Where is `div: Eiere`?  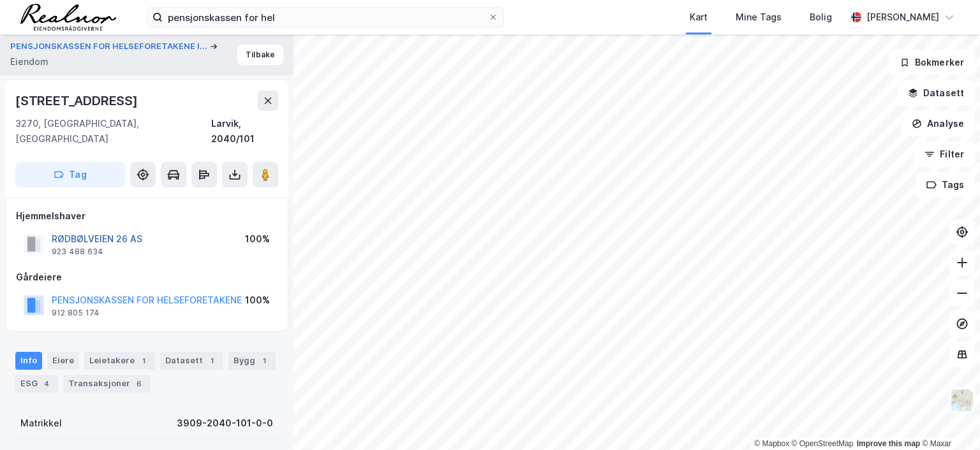
div: Eiere is located at coordinates (63, 361).